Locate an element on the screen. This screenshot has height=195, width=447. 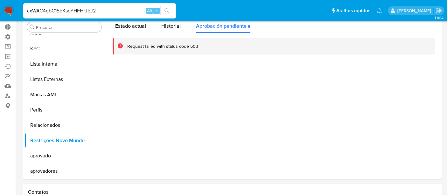
button: aprovado is located at coordinates (64, 156).